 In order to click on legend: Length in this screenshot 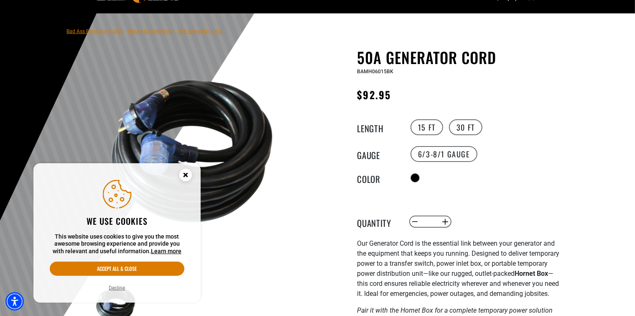, I will do `click(378, 127)`.